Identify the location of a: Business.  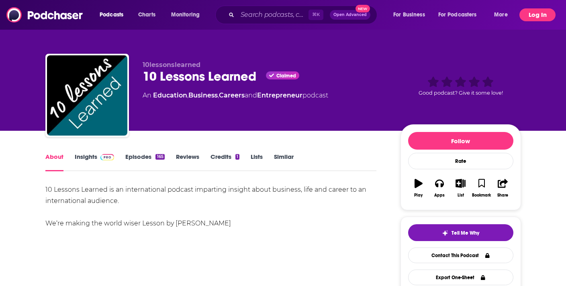
(203, 95).